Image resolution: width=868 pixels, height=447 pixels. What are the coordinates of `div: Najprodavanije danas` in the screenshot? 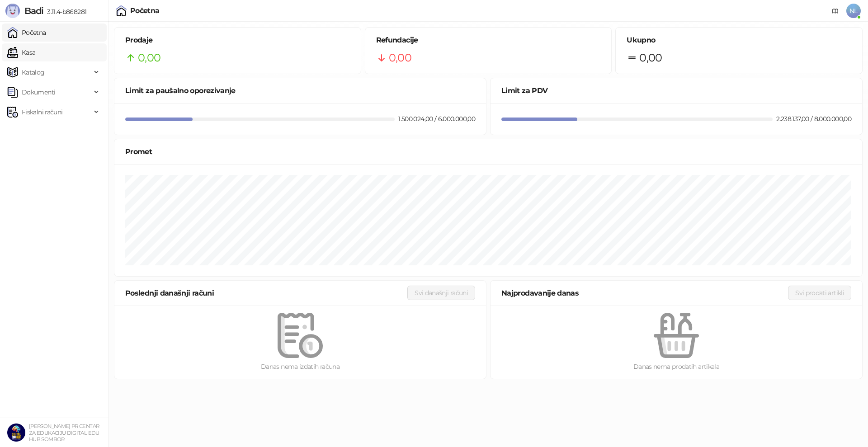 It's located at (645, 293).